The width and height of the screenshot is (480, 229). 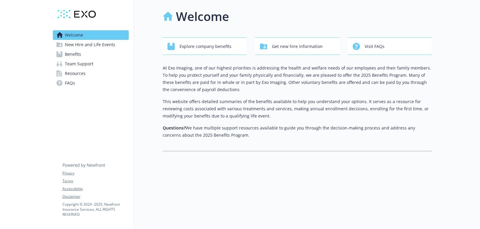 What do you see at coordinates (74, 35) in the screenshot?
I see `span: Welcome` at bounding box center [74, 35].